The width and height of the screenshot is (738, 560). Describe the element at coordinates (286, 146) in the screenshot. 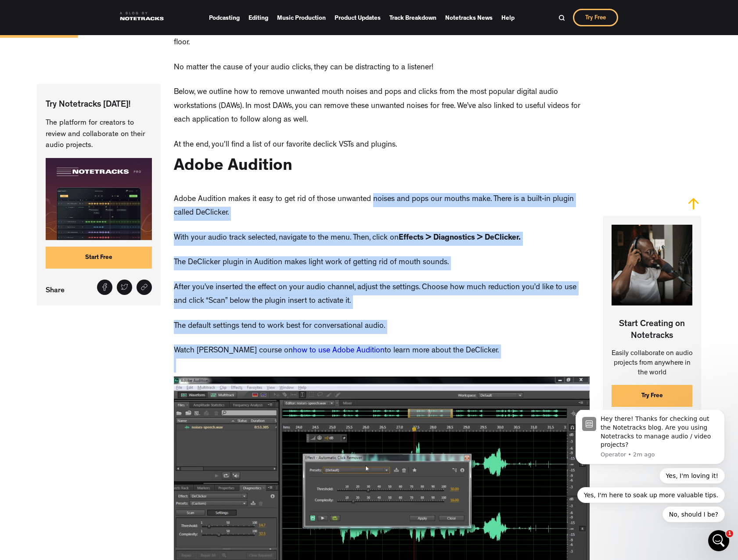

I see `p: At the end, you'll find a list of our favorite declick VSTs and plugins.` at that location.